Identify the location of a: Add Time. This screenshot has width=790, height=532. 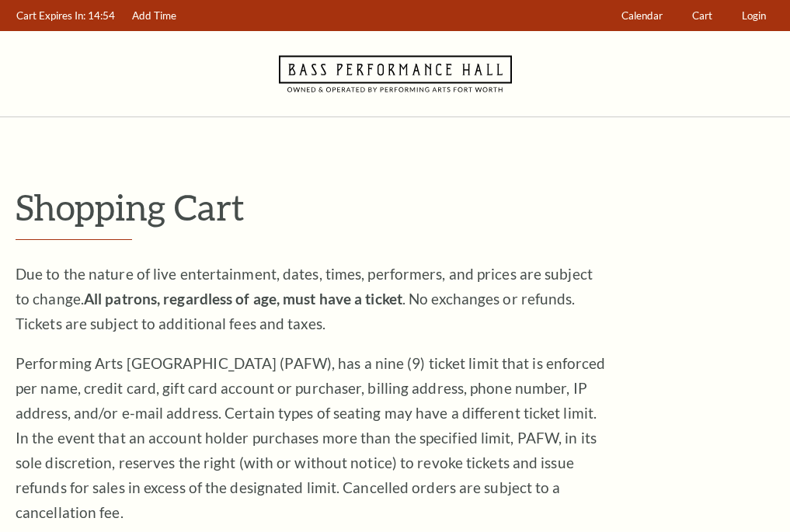
(155, 16).